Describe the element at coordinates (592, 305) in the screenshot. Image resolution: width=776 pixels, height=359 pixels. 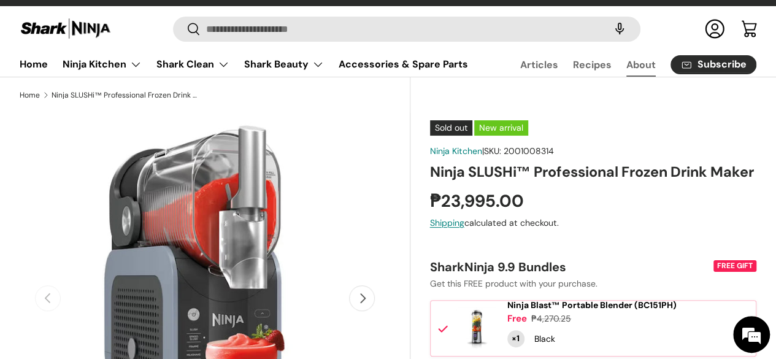
I see `span: Ninja Blast™ Portable Blender (BC151PH)` at that location.